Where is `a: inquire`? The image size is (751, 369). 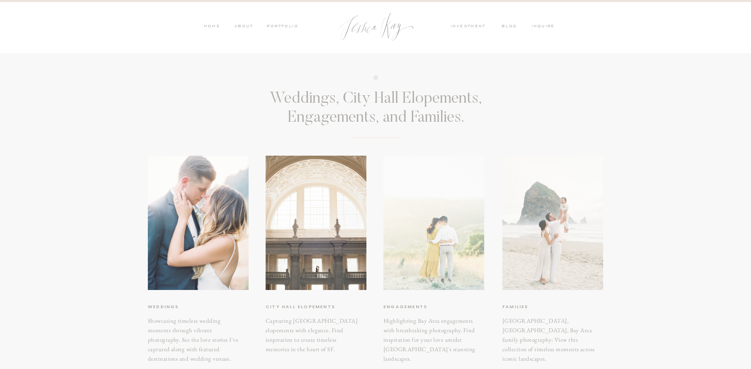 a: inquire is located at coordinates (545, 27).